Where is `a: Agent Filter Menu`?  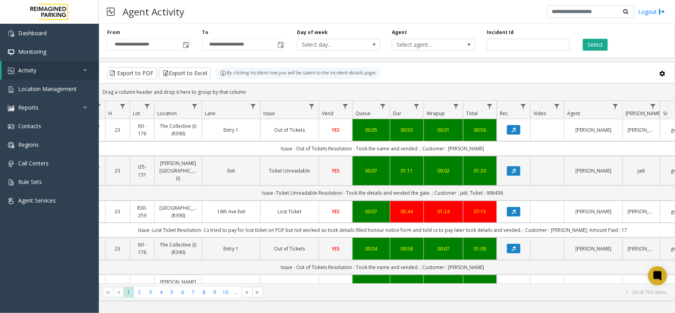 a: Agent Filter Menu is located at coordinates (615, 106).